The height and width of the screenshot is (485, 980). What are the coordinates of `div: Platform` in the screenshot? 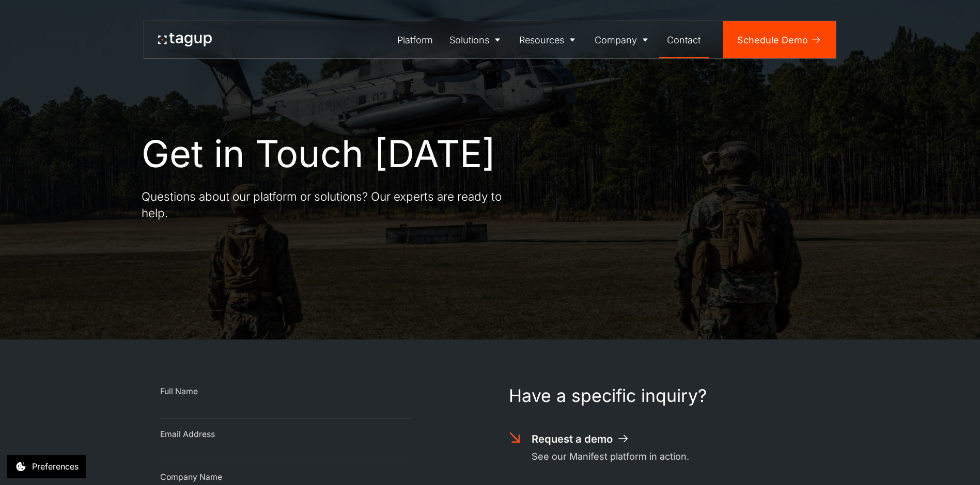 It's located at (415, 40).